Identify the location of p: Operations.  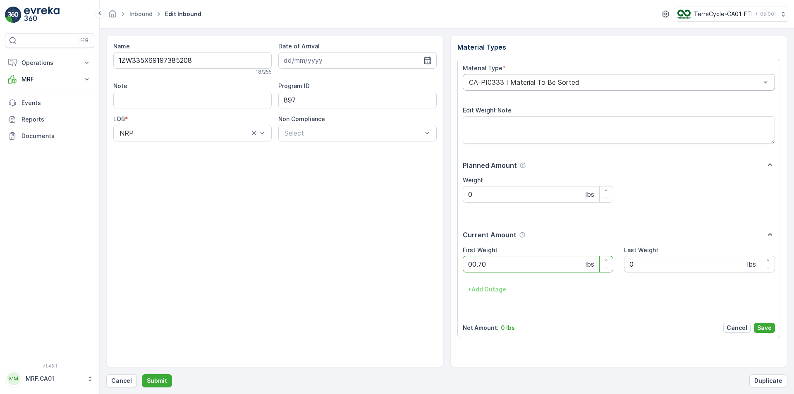
(50, 63).